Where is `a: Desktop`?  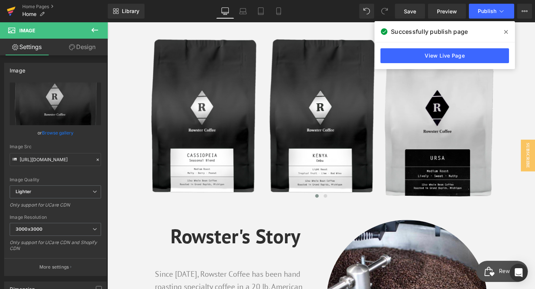 a: Desktop is located at coordinates (225, 11).